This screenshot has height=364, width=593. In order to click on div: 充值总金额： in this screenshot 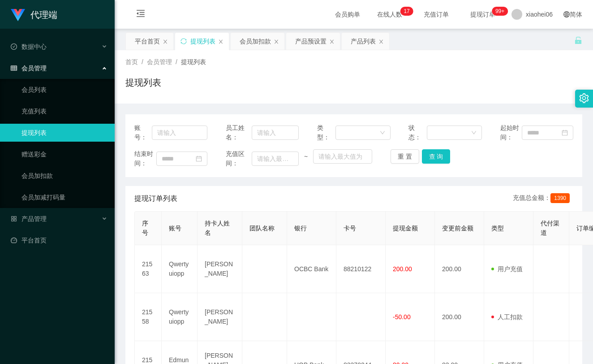, I will do `click(543, 199)`.